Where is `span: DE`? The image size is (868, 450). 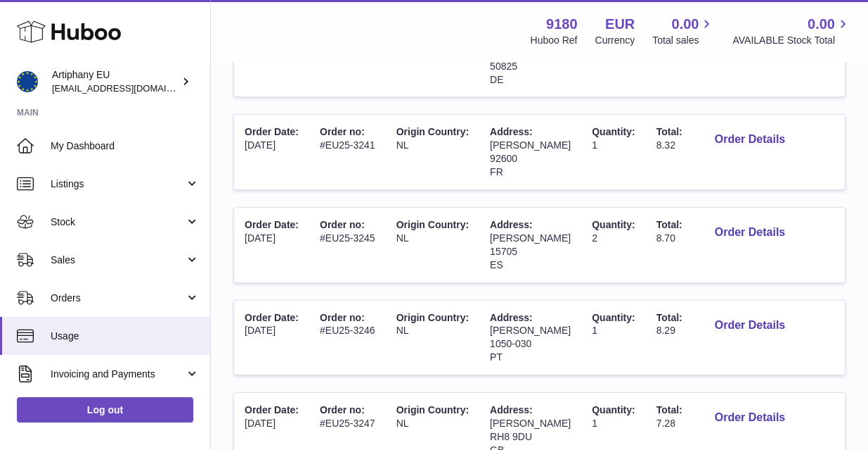 span: DE is located at coordinates (496, 79).